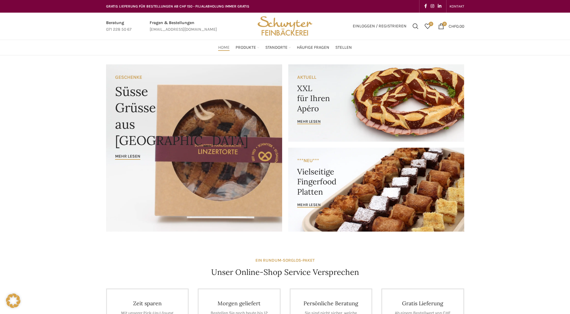  Describe the element at coordinates (452, 26) in the screenshot. I see `span: CHF` at that location.